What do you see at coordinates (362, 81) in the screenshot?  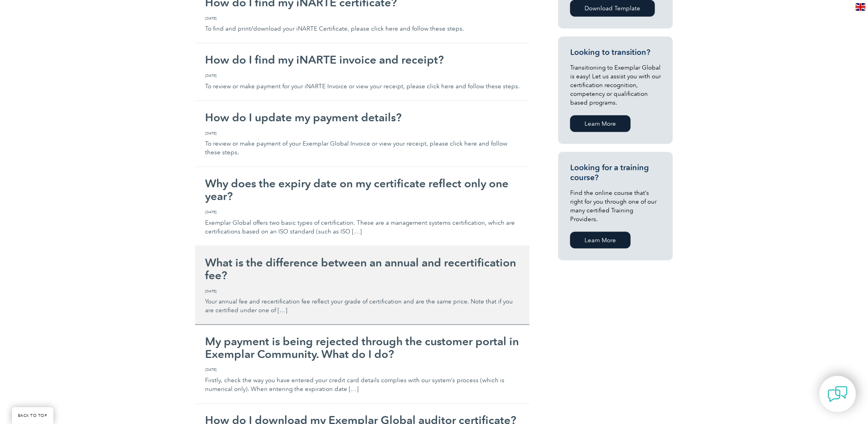 I see `p: To review or make payment for your iNARTE Invoice or view your receipt, please click here and fol...` at bounding box center [362, 81].